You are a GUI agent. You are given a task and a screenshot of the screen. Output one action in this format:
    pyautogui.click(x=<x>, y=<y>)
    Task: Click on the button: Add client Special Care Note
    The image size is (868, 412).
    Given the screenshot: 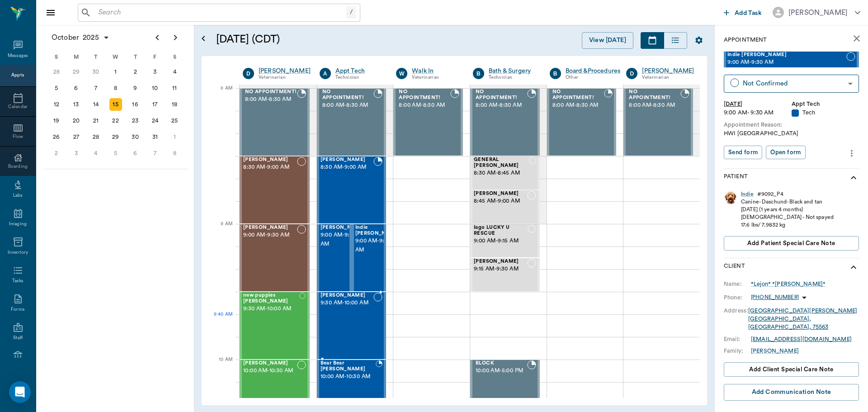 What is the action you would take?
    pyautogui.click(x=791, y=369)
    